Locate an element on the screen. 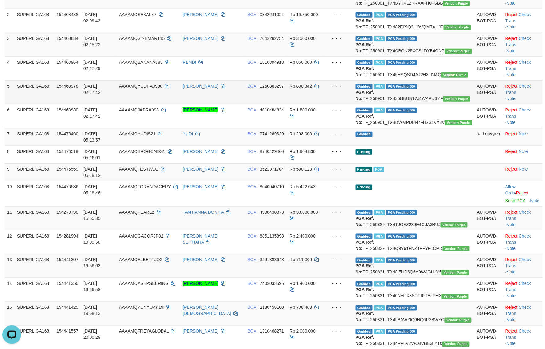 This screenshot has height=349, width=545. td: TF_250829_TX4Q9Y61FNZTFFYF1OPD is located at coordinates (414, 242).